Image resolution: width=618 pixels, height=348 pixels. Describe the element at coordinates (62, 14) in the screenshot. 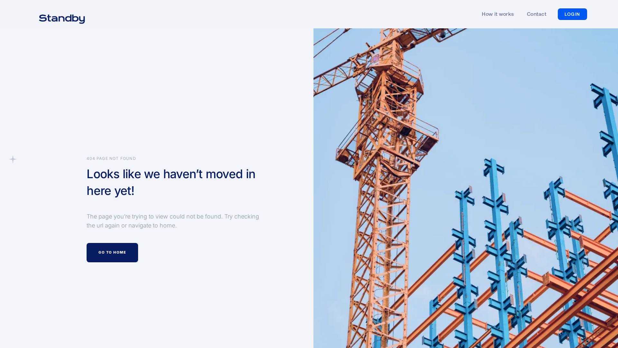

I see `a: home` at that location.